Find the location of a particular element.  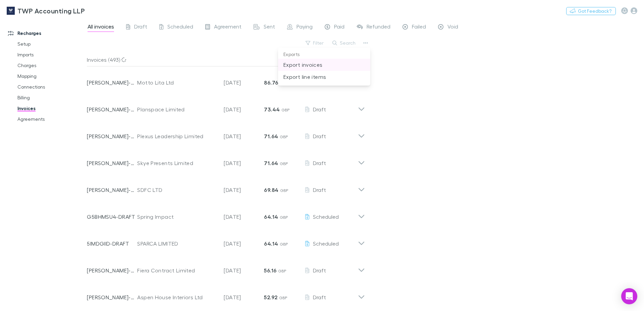

li: Export line items is located at coordinates (324, 77).